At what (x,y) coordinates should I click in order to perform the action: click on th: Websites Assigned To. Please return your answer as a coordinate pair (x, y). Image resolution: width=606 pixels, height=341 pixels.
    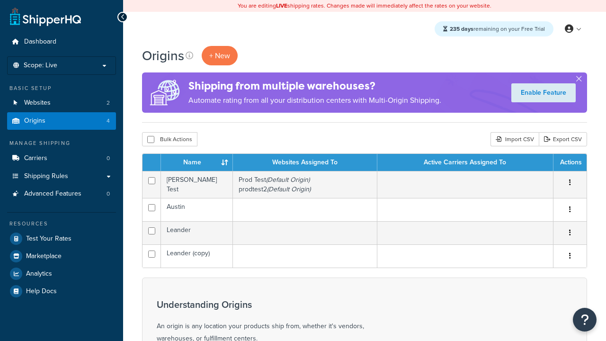
    Looking at the image, I should click on (305, 162).